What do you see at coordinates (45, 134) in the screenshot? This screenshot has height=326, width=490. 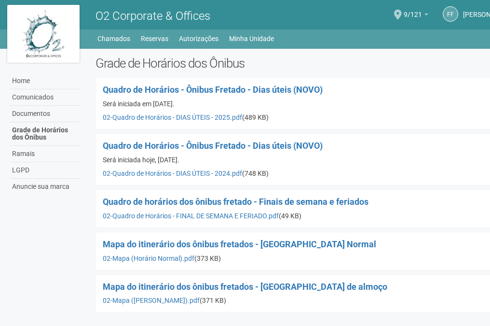 I see `a: Grade de Horários dos Ônibus` at bounding box center [45, 134].